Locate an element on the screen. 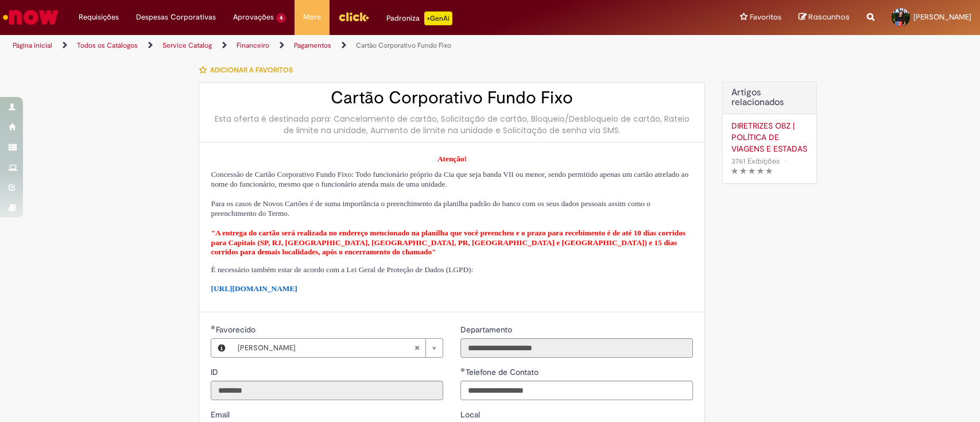 This screenshot has height=422, width=980. span: More is located at coordinates (312, 17).